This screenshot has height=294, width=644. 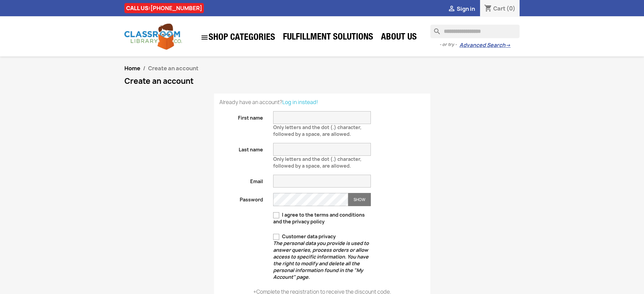 I want to click on label: Last name, so click(x=241, y=148).